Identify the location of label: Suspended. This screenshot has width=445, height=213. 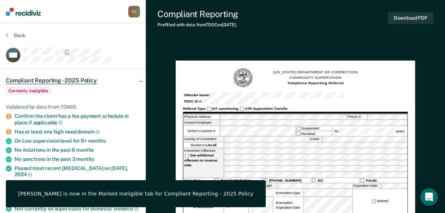
(314, 128).